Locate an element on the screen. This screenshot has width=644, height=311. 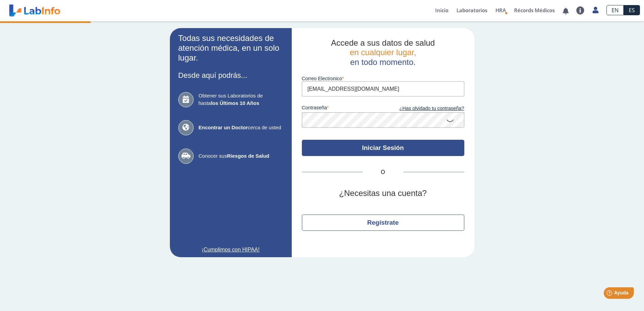
b: Encontrar un Doctor is located at coordinates (224, 128).